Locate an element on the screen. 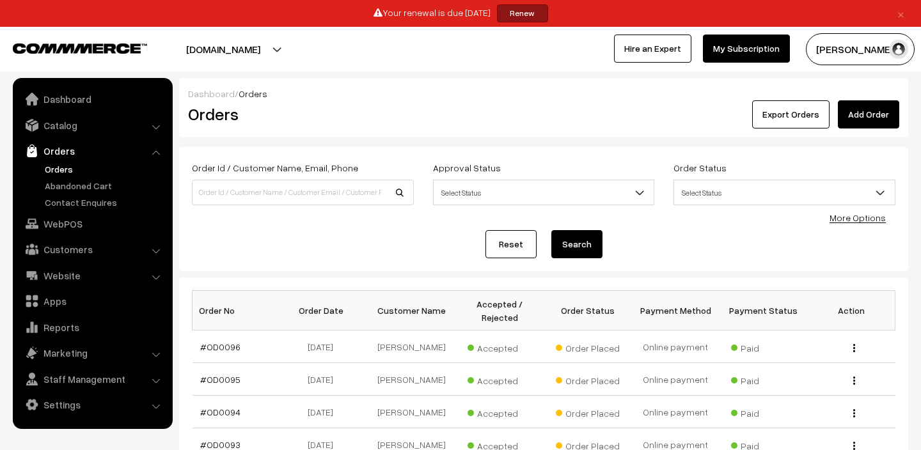  a: Staff Management is located at coordinates (92, 379).